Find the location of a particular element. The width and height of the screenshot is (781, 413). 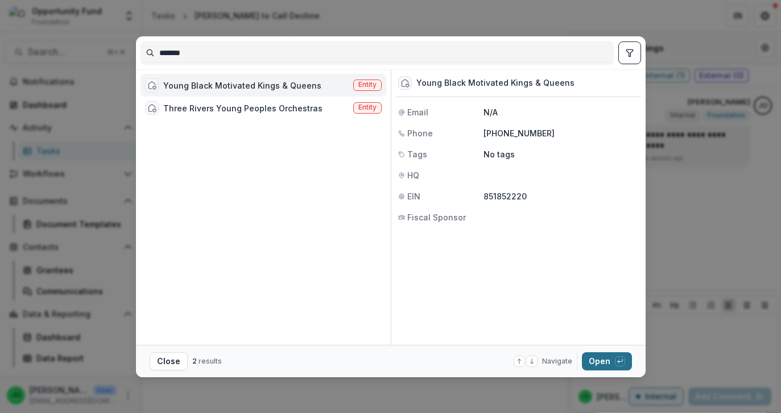

button: toggle filters is located at coordinates (629, 53).